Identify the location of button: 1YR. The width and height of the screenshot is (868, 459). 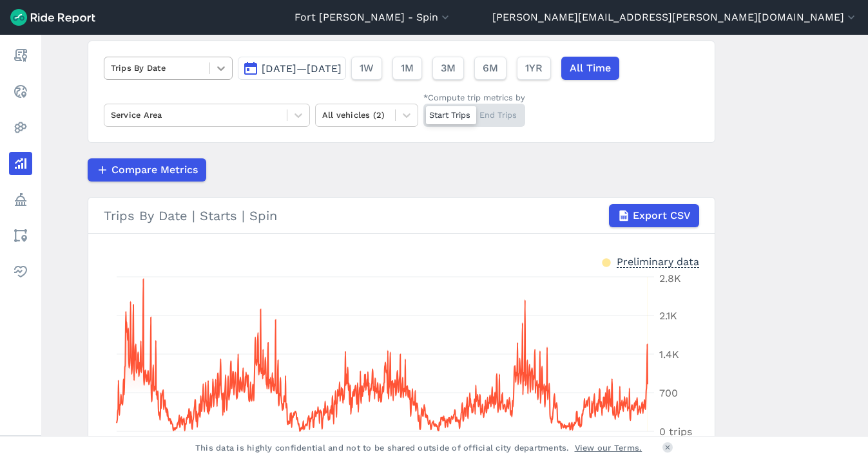
(533, 68).